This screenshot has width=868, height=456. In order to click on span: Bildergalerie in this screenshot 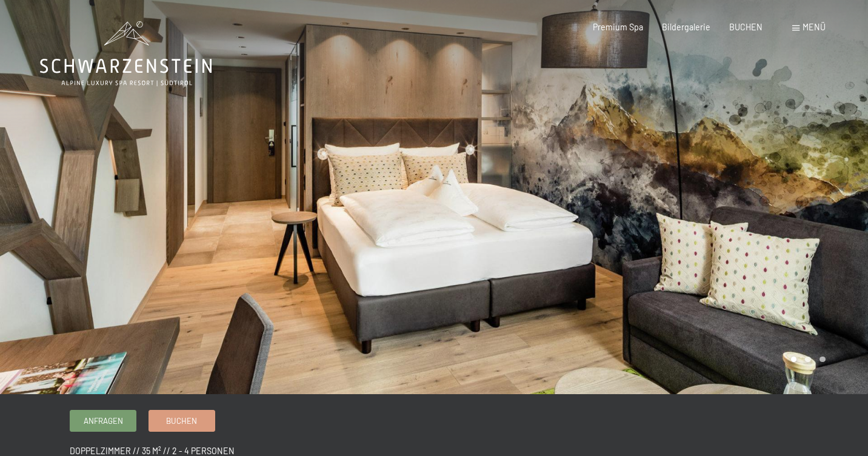, I will do `click(686, 27)`.